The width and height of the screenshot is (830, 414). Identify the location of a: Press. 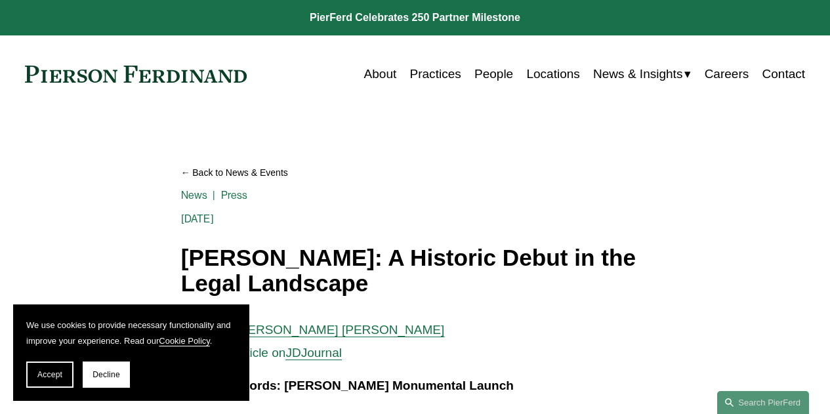
(234, 195).